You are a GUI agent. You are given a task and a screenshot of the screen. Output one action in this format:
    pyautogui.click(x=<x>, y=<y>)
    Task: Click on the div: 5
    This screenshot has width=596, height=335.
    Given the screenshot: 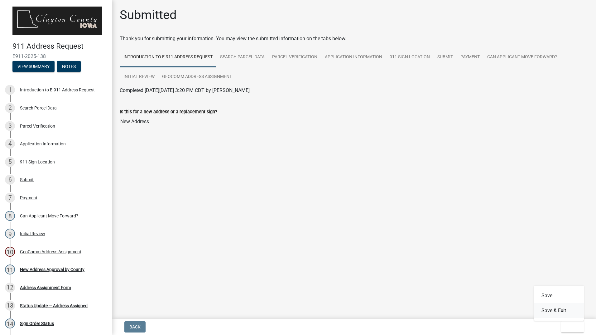 What is the action you would take?
    pyautogui.click(x=10, y=162)
    